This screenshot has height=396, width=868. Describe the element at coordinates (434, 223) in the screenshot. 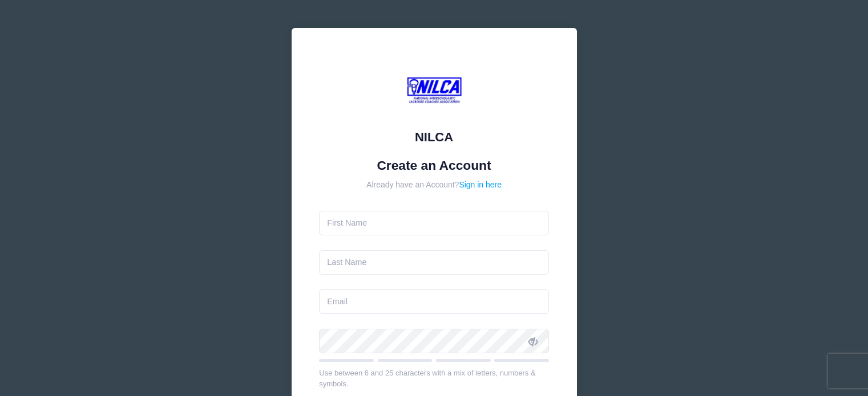

I see `input: First Name` at that location.